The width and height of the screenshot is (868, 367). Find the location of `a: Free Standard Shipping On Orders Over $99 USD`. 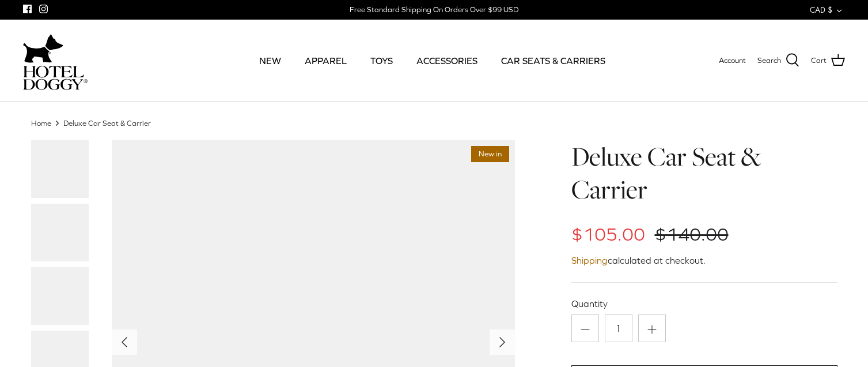

a: Free Standard Shipping On Orders Over $99 USD is located at coordinates (434, 10).